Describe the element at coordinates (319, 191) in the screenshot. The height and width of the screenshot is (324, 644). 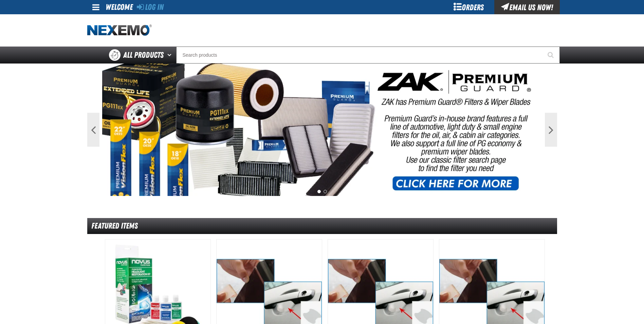
I see `button: 1 of 2` at that location.